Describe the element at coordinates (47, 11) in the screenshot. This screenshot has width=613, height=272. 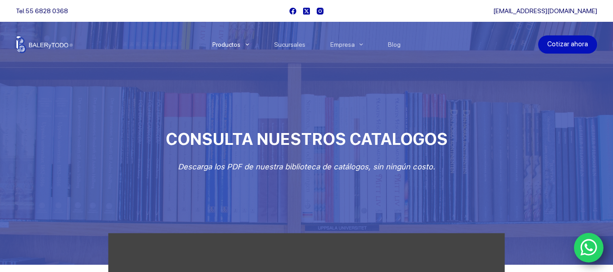
I see `a: 55 6828 0368` at that location.